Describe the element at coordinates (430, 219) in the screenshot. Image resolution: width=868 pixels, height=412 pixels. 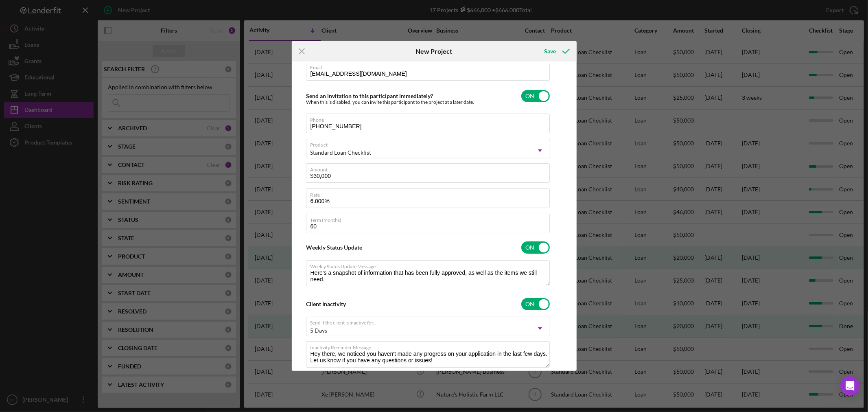
I see `label: Term (months)` at that location.